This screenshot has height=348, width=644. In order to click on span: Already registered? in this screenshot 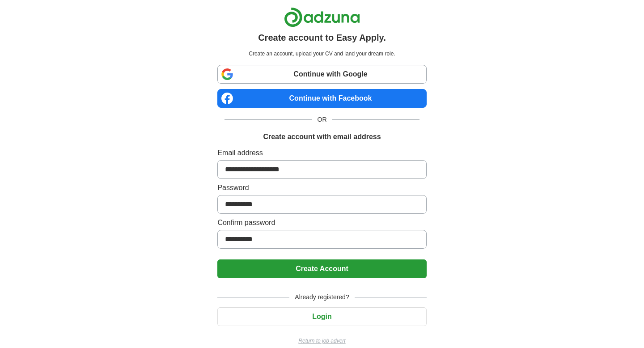, I will do `click(321, 297)`.